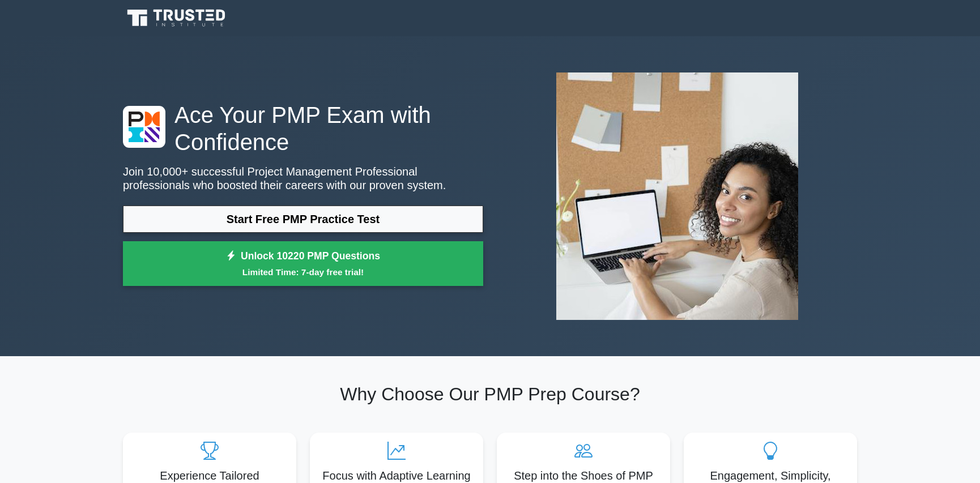  I want to click on a: Start Free PMP Practice Test, so click(303, 219).